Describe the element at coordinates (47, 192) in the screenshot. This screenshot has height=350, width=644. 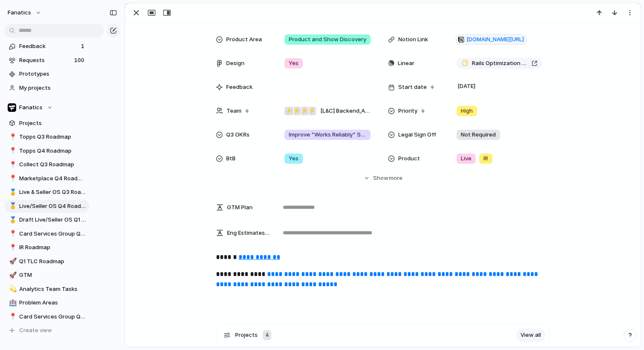
I see `div: 🥇Live & Seller OS Q3 Roadmap` at that location.